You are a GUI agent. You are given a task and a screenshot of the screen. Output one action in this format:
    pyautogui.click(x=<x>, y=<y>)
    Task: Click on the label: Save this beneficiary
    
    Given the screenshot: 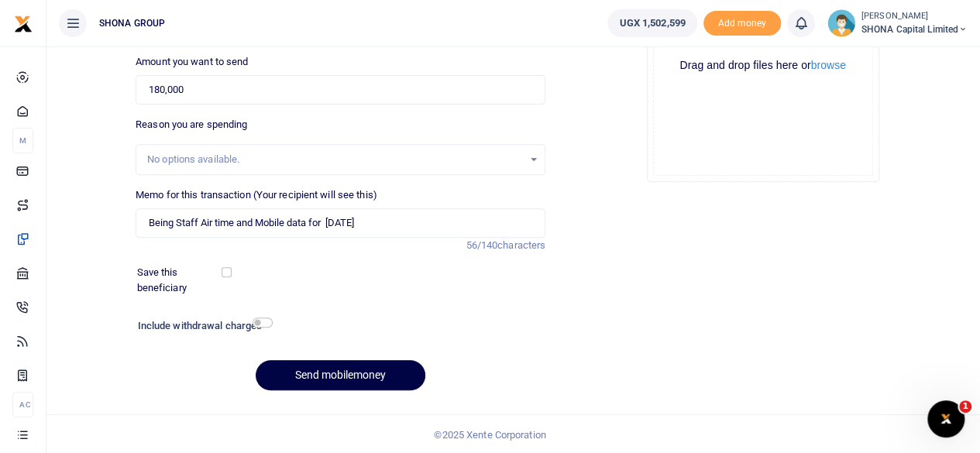 What is the action you would take?
    pyautogui.click(x=180, y=279)
    